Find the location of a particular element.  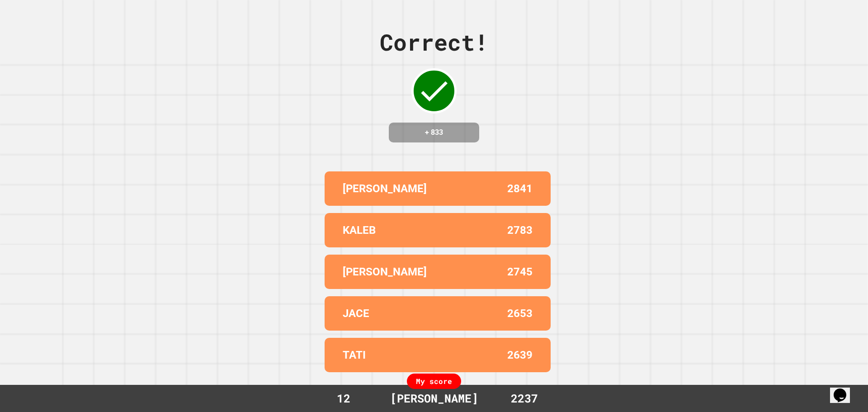

h4: + 833 is located at coordinates (434, 132).